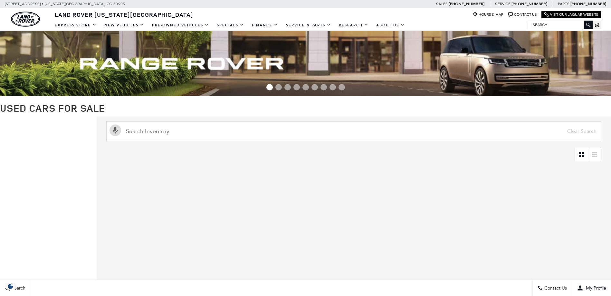 Image resolution: width=611 pixels, height=296 pixels. I want to click on a: Contact Us, so click(522, 14).